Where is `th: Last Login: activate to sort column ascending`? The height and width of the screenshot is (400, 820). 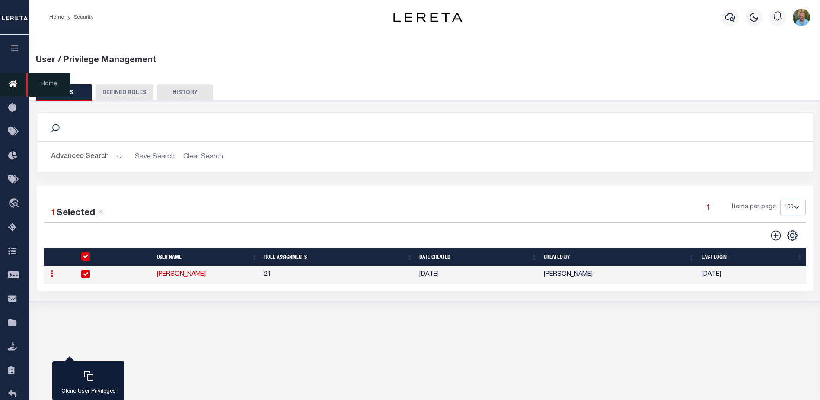
th: Last Login: activate to sort column ascending is located at coordinates (752, 257).